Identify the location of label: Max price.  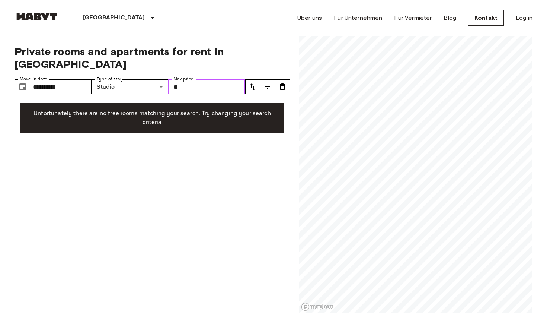
(183, 79).